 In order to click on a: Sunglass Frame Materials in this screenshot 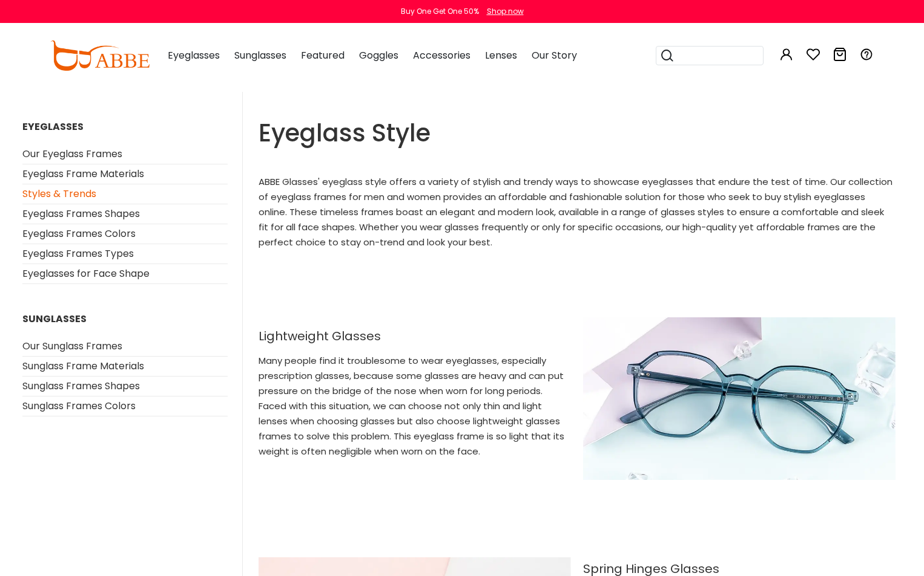, I will do `click(83, 366)`.